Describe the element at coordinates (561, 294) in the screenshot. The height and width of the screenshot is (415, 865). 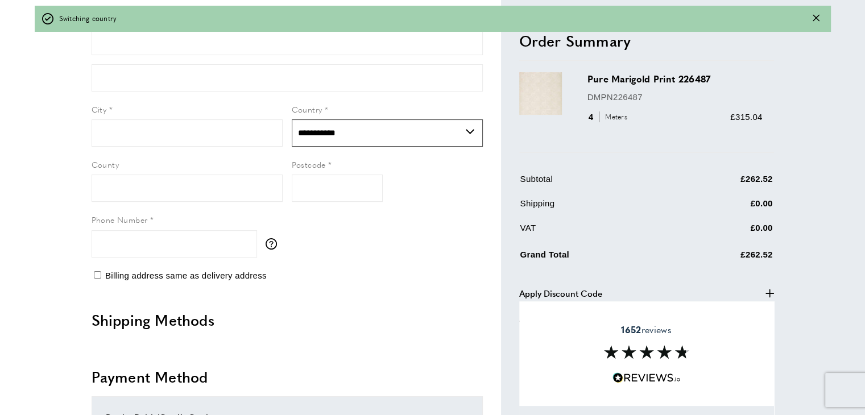
I see `span: Apply Discount Code` at that location.